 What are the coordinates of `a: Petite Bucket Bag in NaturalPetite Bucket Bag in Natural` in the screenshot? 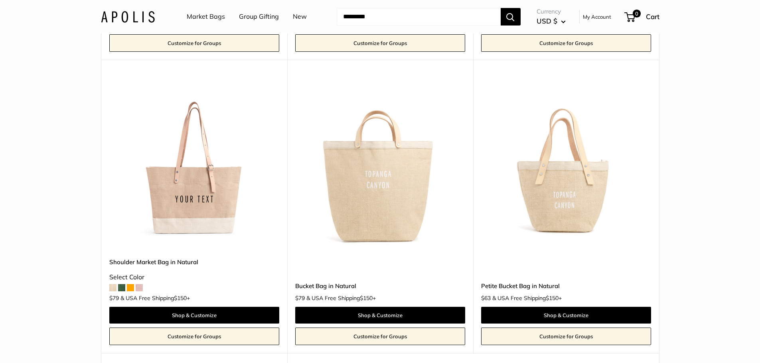 It's located at (566, 165).